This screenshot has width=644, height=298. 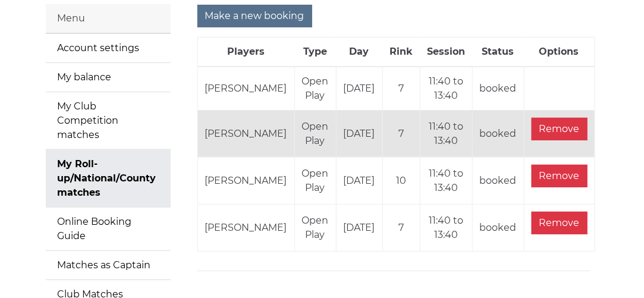 What do you see at coordinates (108, 265) in the screenshot?
I see `a: Matches as Captain` at bounding box center [108, 265].